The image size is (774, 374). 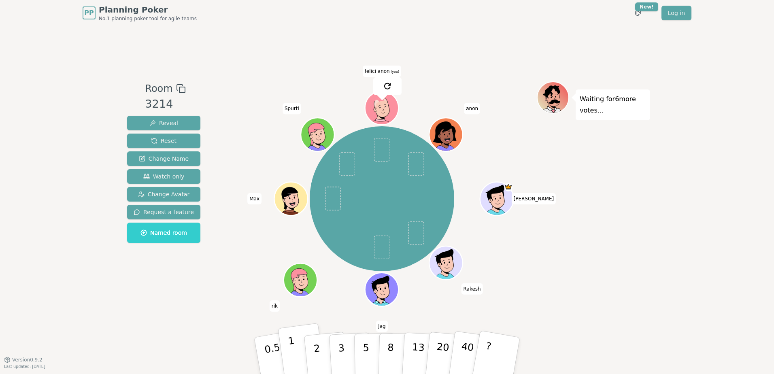 What do you see at coordinates (164, 123) in the screenshot?
I see `button: Reveal` at bounding box center [164, 123].